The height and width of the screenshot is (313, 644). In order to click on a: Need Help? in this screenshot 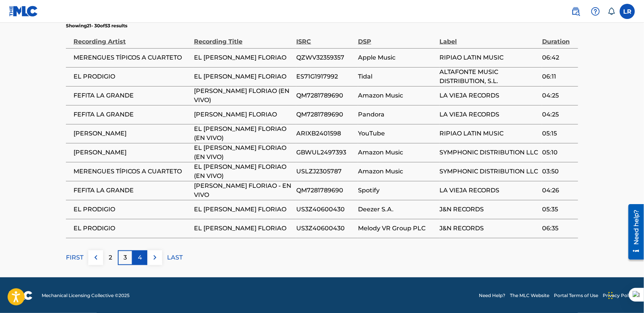, I will do `click(492, 296)`.